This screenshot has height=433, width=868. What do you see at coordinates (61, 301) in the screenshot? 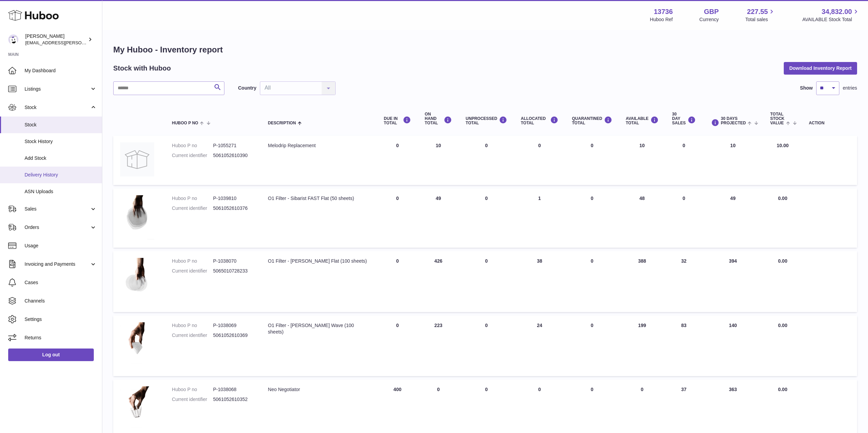
I see `span: Channels` at bounding box center [61, 301].